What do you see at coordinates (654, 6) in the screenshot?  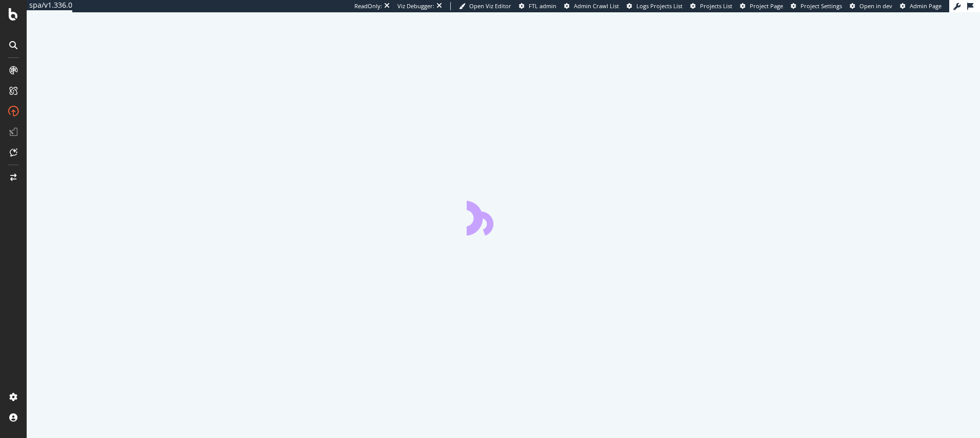 I see `a: Logs Projects List` at bounding box center [654, 6].